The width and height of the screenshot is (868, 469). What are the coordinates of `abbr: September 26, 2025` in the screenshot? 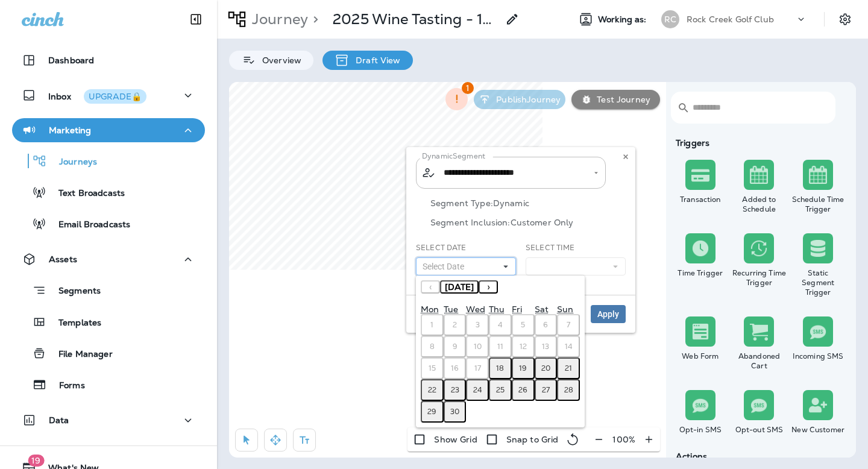 It's located at (523, 390).